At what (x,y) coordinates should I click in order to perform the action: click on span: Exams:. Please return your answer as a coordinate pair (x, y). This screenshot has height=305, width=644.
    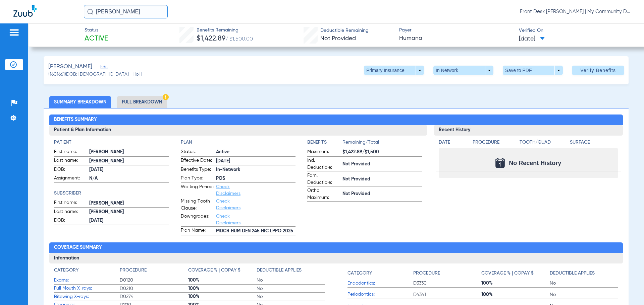
    Looking at the image, I should click on (86, 280).